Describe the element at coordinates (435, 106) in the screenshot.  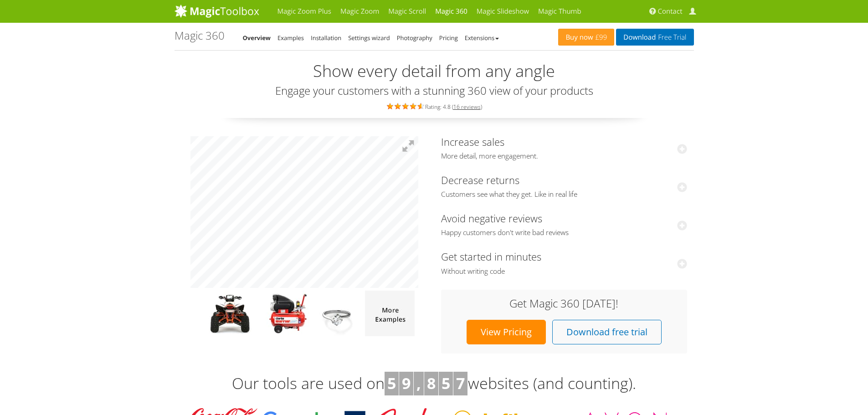
I see `div: Rating: 4.8 ( )` at that location.